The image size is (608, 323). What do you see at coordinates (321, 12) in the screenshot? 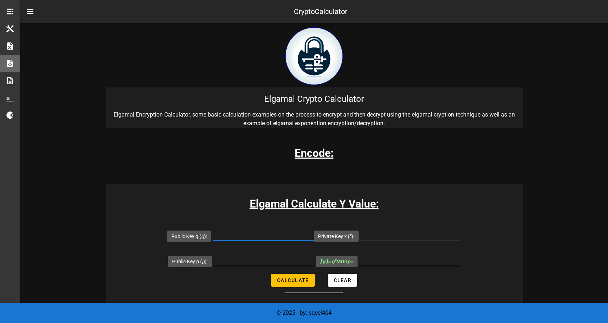
I see `div: CryptoCalculator` at bounding box center [321, 12].